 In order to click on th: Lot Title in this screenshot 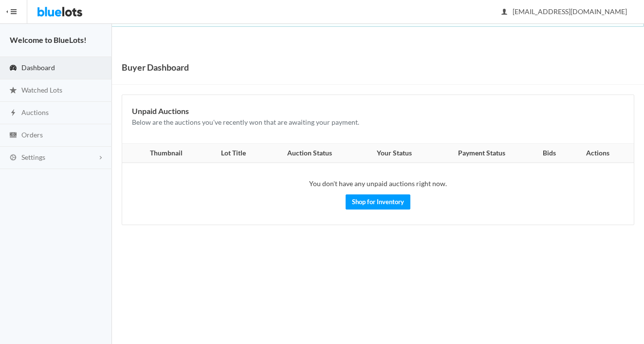, I will do `click(234, 154)`.